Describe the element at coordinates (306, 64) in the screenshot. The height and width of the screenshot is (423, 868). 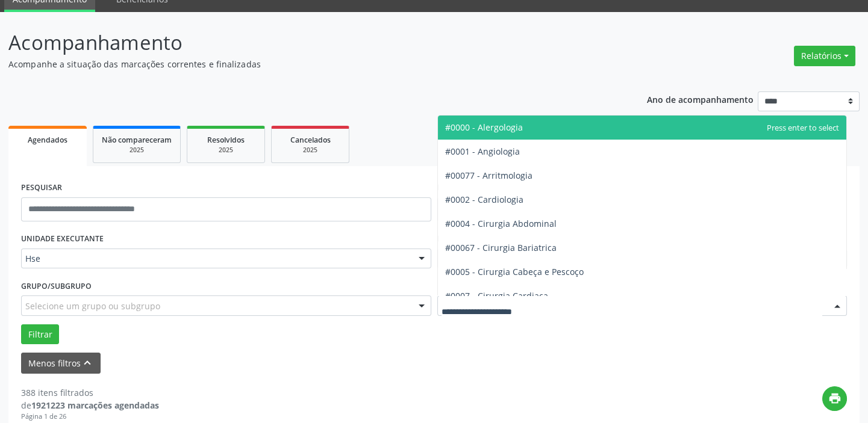
I see `p: Acompanhe a situação das marcações correntes e finalizadas` at that location.